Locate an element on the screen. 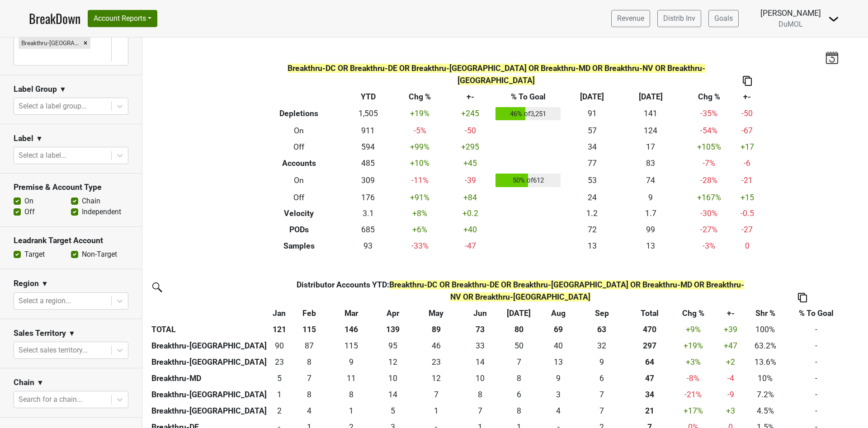 The height and width of the screenshot is (428, 868). td: +10 % is located at coordinates (420, 163).